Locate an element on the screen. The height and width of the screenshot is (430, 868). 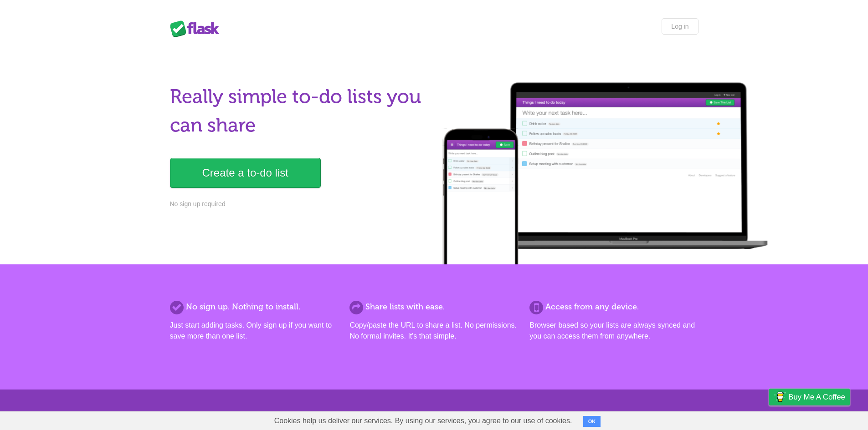
h2: Access from any device. is located at coordinates (614, 307).